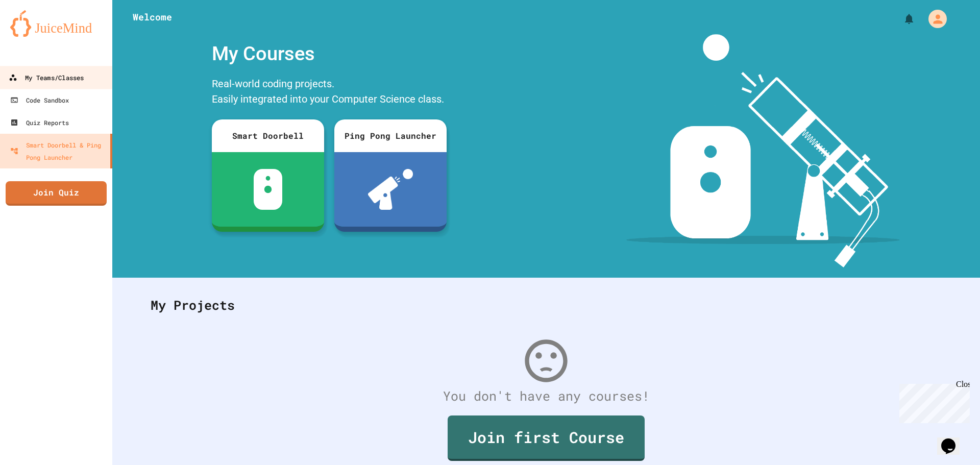 The width and height of the screenshot is (980, 465). I want to click on div: Code Sandbox, so click(39, 100).